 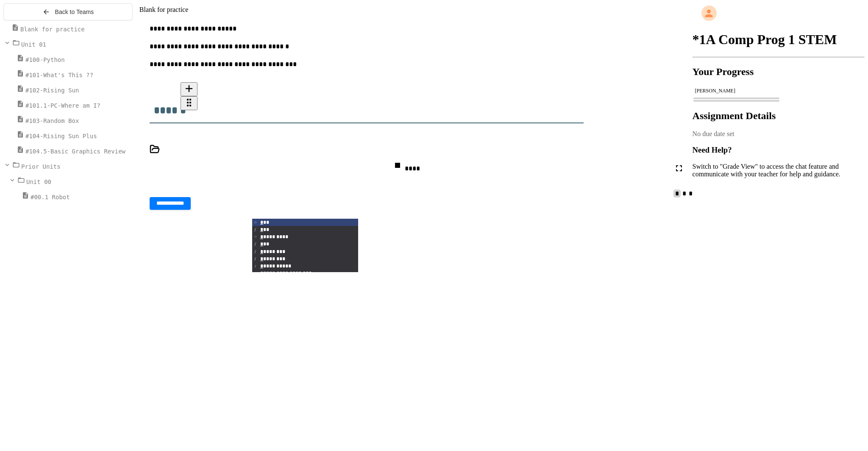 I want to click on h2: Assignment Details, so click(x=778, y=116).